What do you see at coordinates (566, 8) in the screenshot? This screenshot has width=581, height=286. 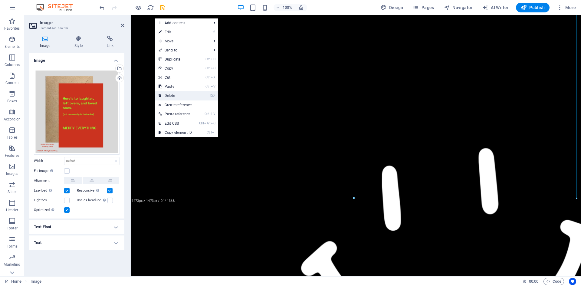 I see `button: More` at bounding box center [566, 8].